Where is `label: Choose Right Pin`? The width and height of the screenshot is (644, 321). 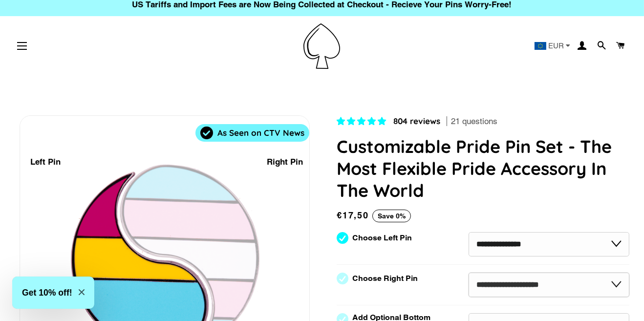
label: Choose Right Pin is located at coordinates (385, 279).